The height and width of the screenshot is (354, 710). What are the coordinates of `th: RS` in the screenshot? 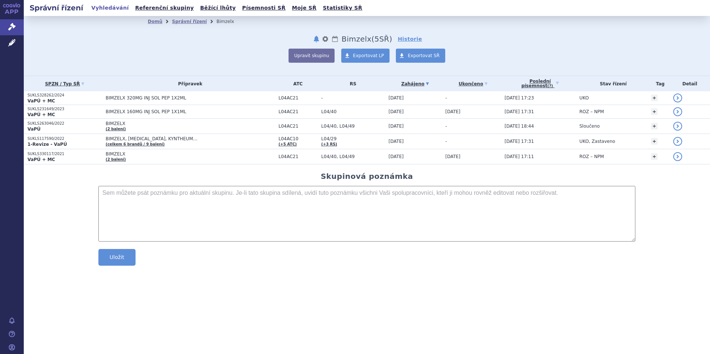 It's located at (351, 84).